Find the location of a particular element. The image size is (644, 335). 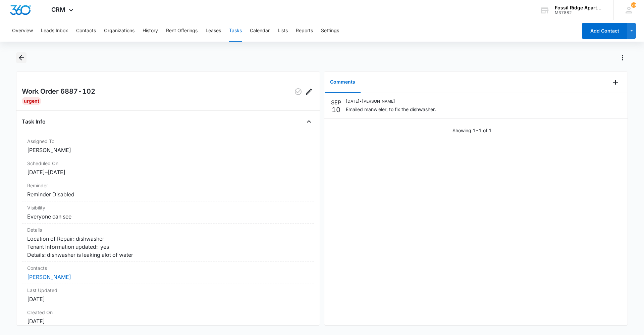

p: Showing 1-1 of 1 is located at coordinates (472, 130).